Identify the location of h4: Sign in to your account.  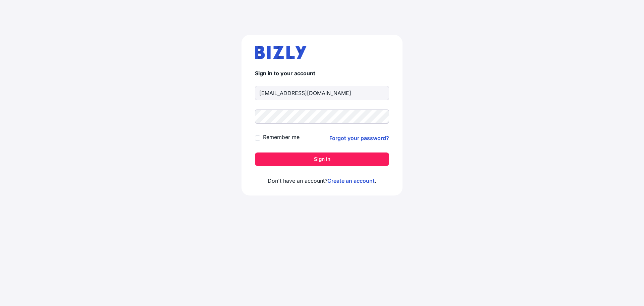
(322, 73).